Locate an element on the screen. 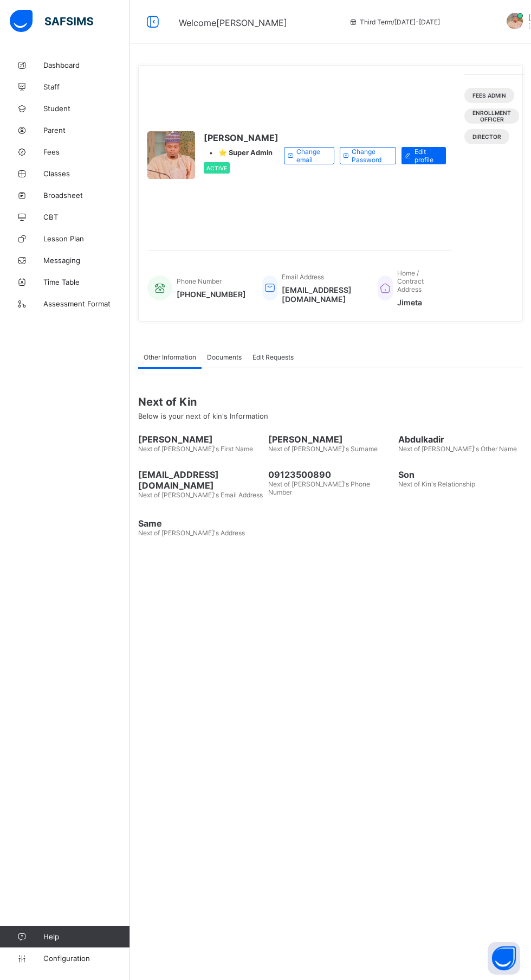  span: Messaging is located at coordinates (87, 260).